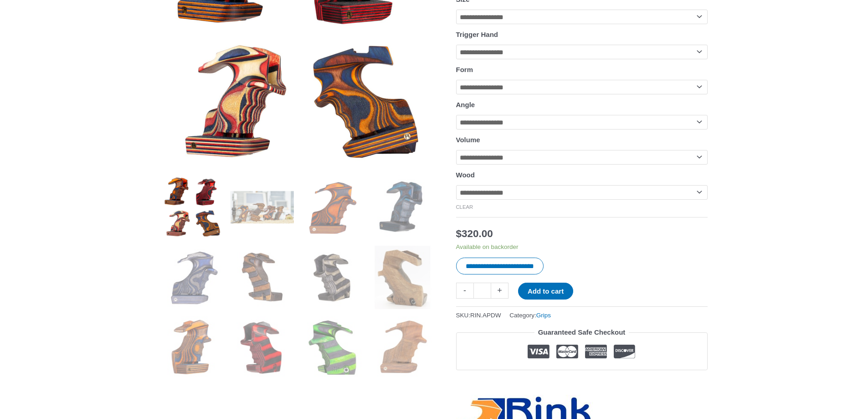  I want to click on img: Rink Air Pistol Grip, so click(193, 207).